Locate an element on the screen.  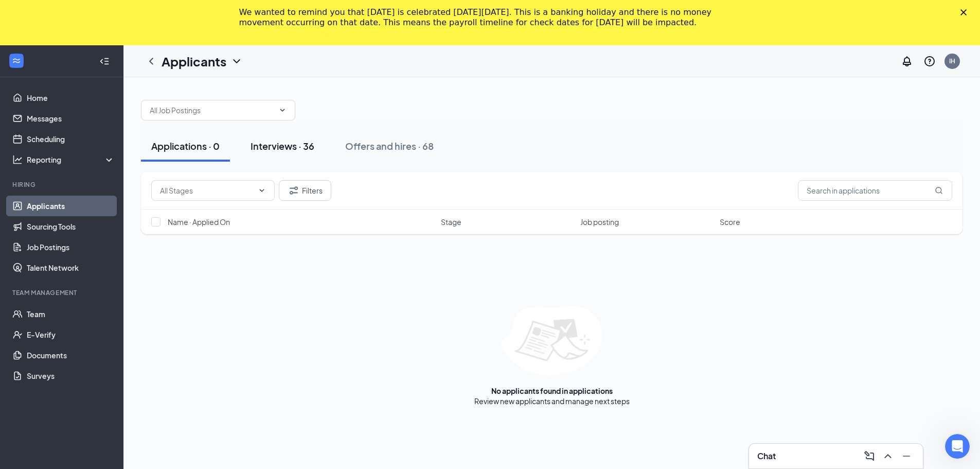
a: Job Postings is located at coordinates (71, 247).